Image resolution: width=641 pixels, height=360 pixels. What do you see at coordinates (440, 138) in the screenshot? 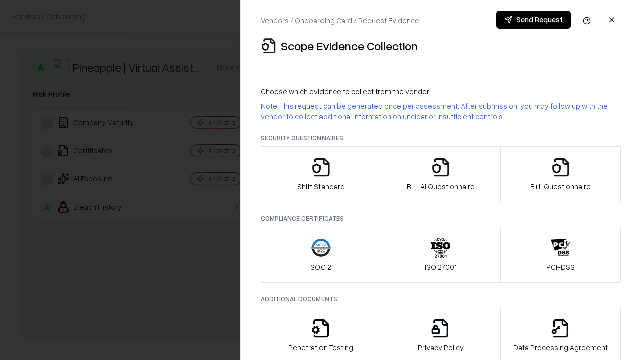
I see `p: Security Questionnaires` at bounding box center [440, 138].